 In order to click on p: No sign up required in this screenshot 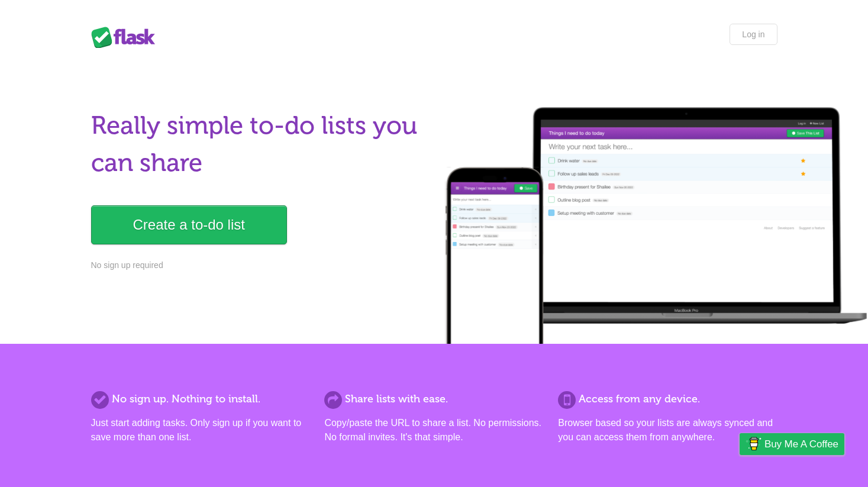, I will do `click(259, 265)`.